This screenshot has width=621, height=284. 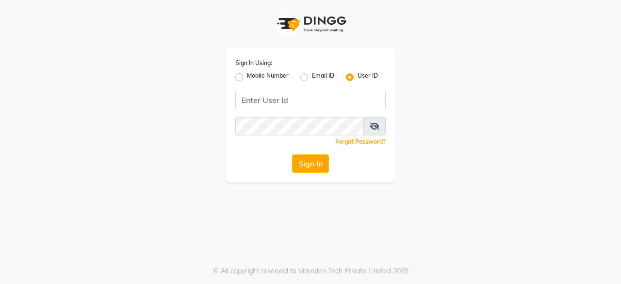 I want to click on img: logo1.svg, so click(x=310, y=24).